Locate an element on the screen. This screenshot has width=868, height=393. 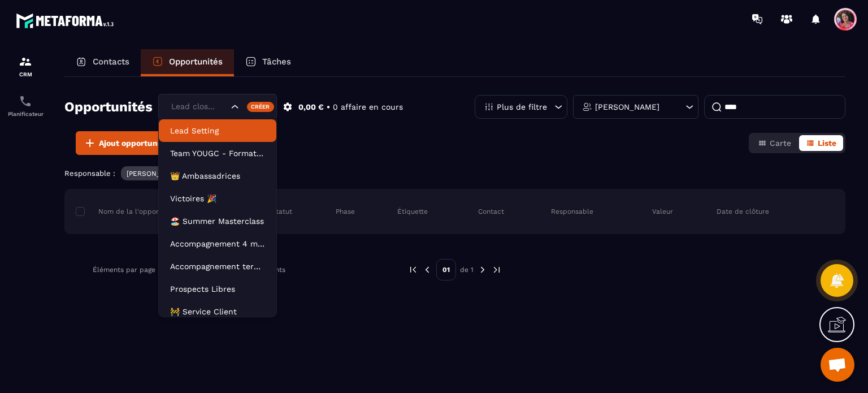
div: Search for option is located at coordinates (218, 107).